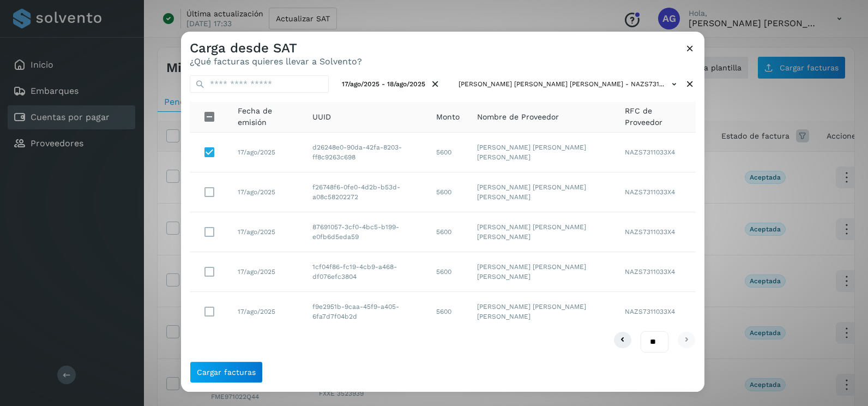 This screenshot has width=868, height=406. I want to click on td: f9e2951b-9caa-45f9-a405-6fa7d7f04b2d, so click(365, 312).